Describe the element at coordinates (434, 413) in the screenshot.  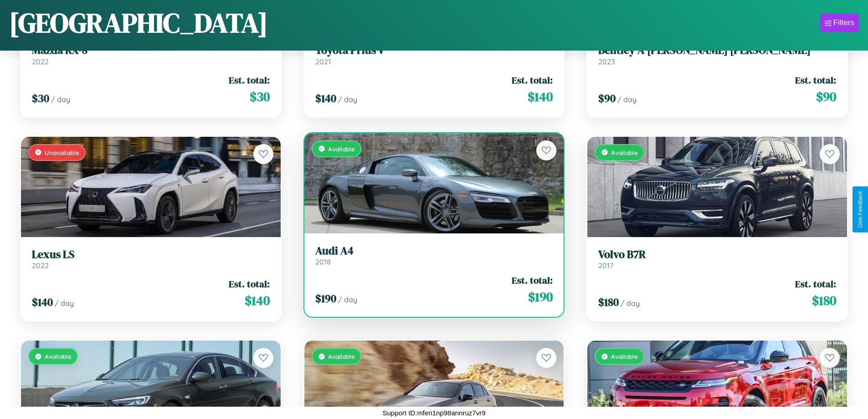
I see `p: Support ID: mfen1np98annruz7vr9` at that location.